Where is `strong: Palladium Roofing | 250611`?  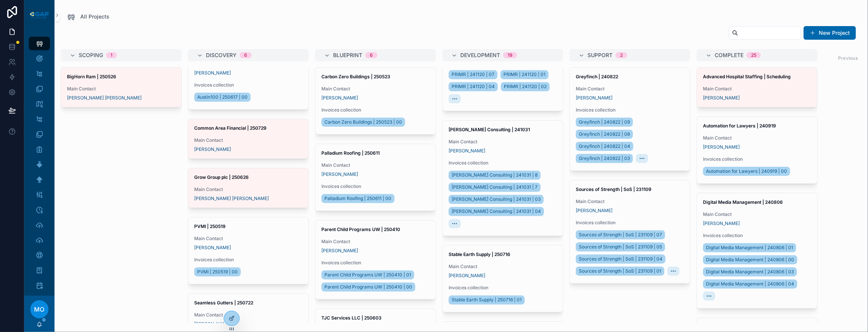 strong: Palladium Roofing | 250611 is located at coordinates (350, 153).